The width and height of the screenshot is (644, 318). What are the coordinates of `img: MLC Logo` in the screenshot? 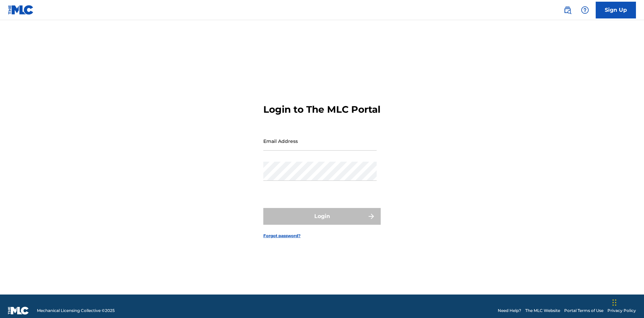 It's located at (21, 10).